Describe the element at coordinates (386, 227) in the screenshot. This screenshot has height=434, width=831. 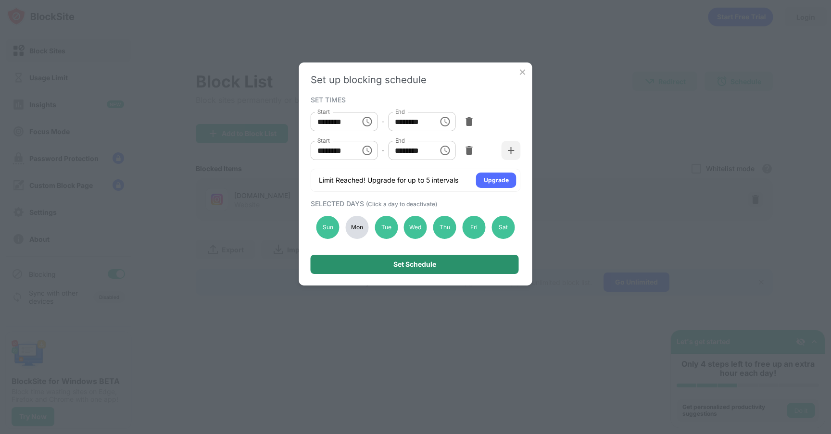
I see `div: Tue` at that location.